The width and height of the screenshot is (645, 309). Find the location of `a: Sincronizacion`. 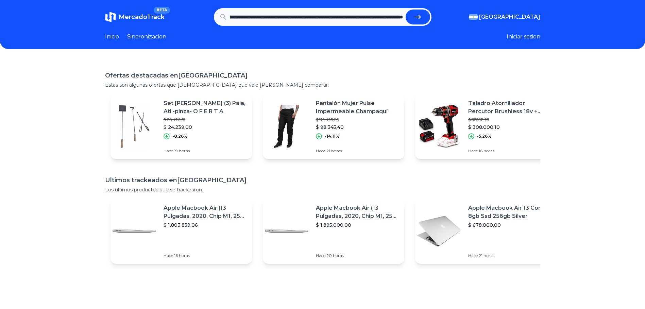

a: Sincronizacion is located at coordinates (146, 37).